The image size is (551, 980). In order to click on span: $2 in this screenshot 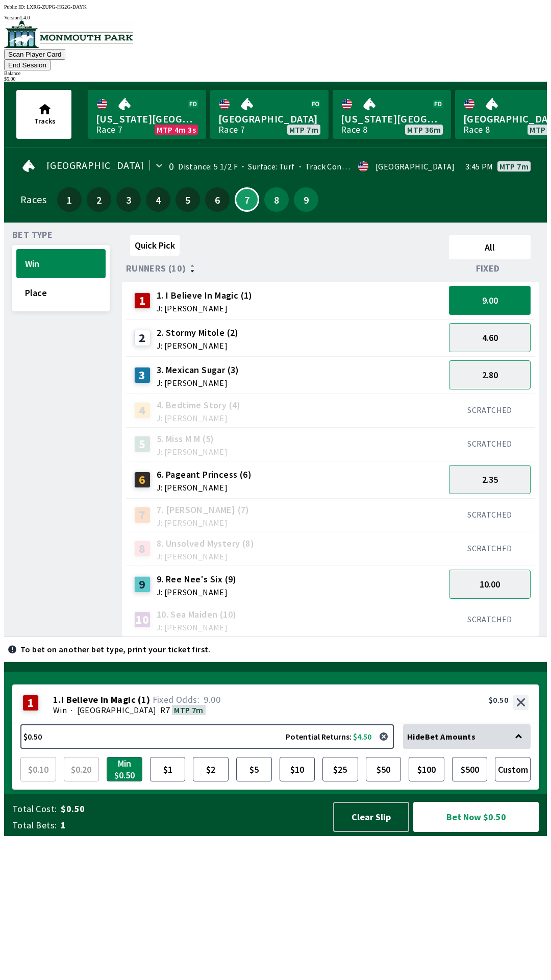, I will do `click(211, 769)`.